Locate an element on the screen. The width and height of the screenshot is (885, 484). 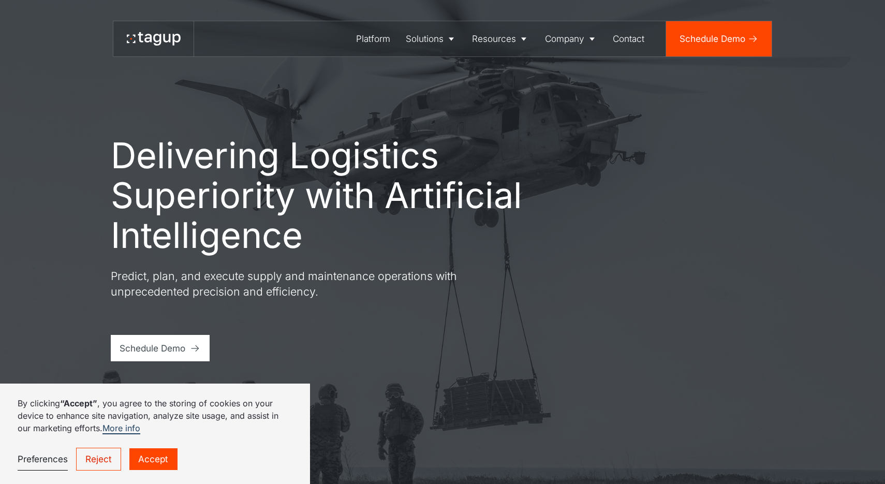
a: Accept is located at coordinates (153, 459).